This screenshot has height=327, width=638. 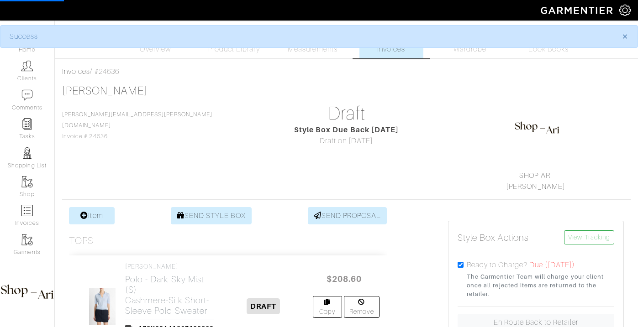 What do you see at coordinates (312, 49) in the screenshot?
I see `span: Measurements` at bounding box center [312, 49].